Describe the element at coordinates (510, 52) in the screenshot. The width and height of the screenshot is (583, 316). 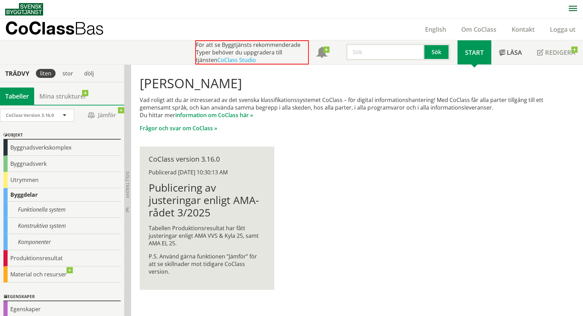
I see `a: Läsa` at that location.